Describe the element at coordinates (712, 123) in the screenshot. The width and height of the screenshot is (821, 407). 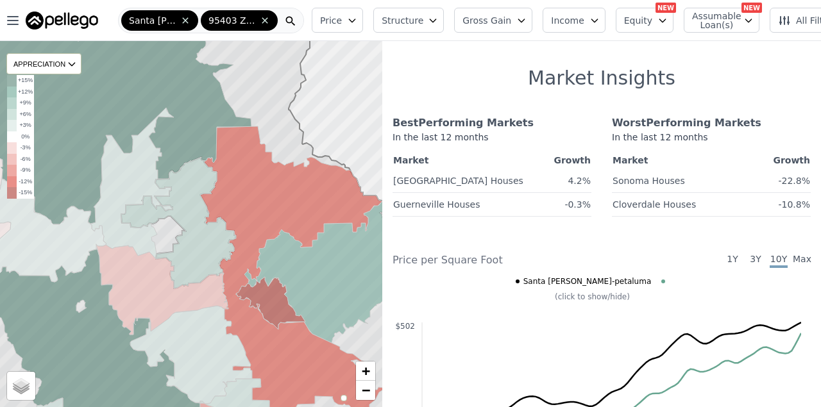
I see `div: Worst Performing Markets` at that location.